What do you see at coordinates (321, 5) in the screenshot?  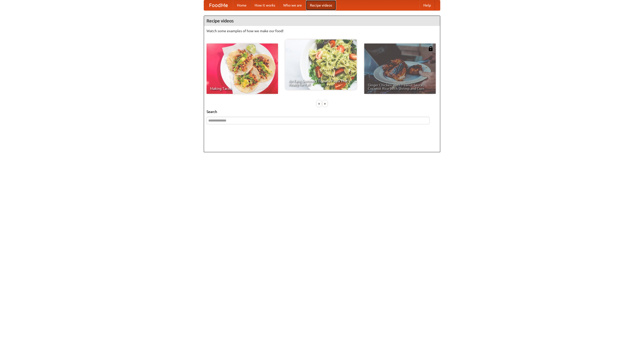 I see `a: Recipe videos` at bounding box center [321, 5].